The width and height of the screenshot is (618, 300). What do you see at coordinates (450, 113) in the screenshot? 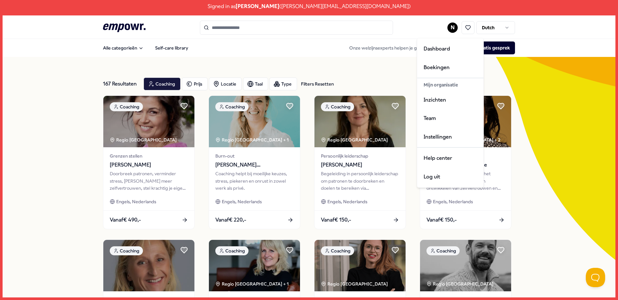
I see `div: N` at bounding box center [450, 113].